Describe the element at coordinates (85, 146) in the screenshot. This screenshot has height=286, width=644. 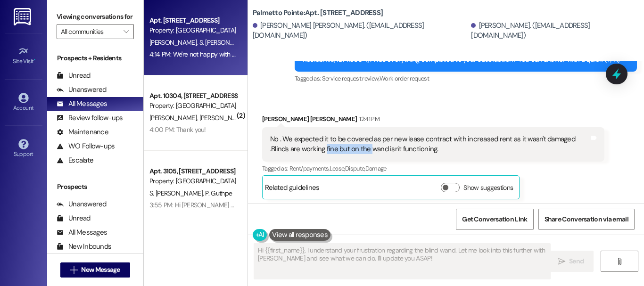
I see `div: WO Follow-ups` at that location.